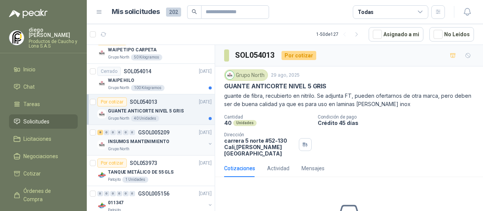 The image size is (483, 211). I want to click on span: Solicitudes, so click(36, 121).